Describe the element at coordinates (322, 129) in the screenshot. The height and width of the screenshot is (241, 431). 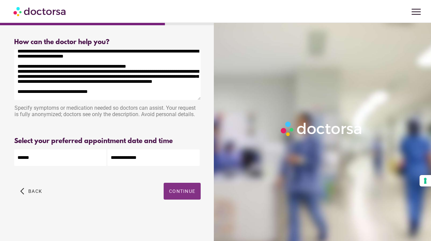
I see `img: Logo-Doctorsa-trans-White-partial-flat.png` at that location.